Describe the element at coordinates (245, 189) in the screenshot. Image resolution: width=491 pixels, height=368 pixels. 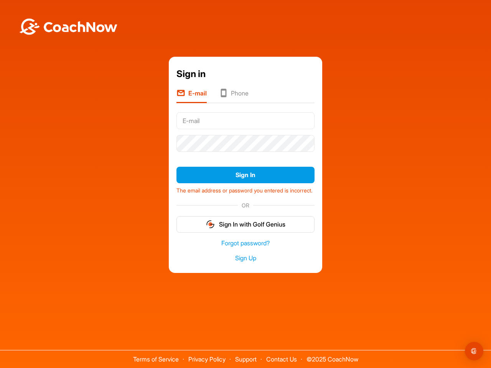
I see `div: The email address or password you entered is incorrect.` at that location.